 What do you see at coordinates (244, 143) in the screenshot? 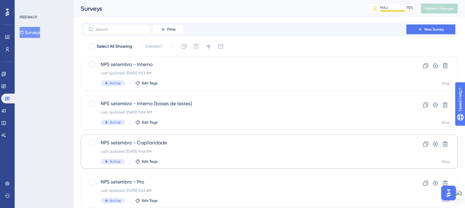
I see `span: NPS setembro - Capilaridade` at bounding box center [244, 143].